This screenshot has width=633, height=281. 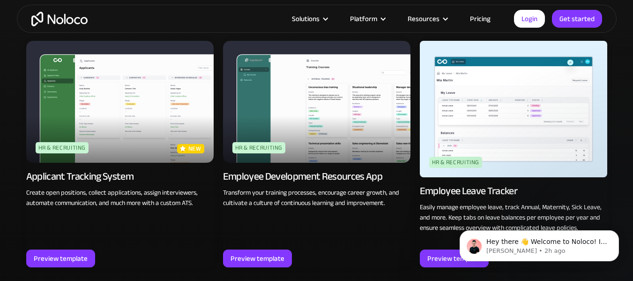 What do you see at coordinates (29, 36) in the screenshot?
I see `img: Profile image for Darragh` at bounding box center [29, 36].